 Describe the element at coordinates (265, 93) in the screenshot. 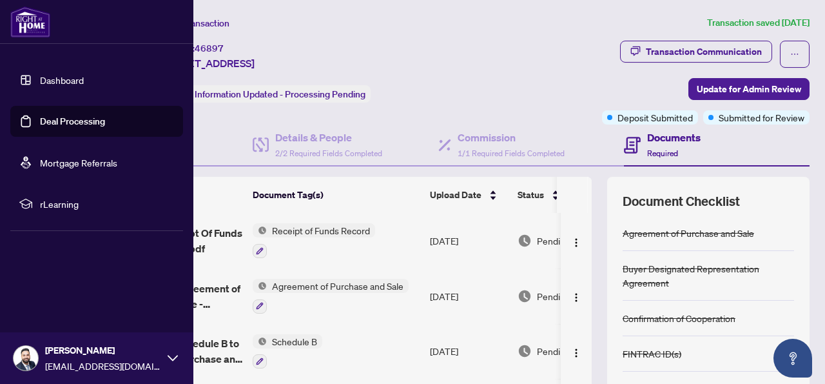

I see `div: Status:` at that location.